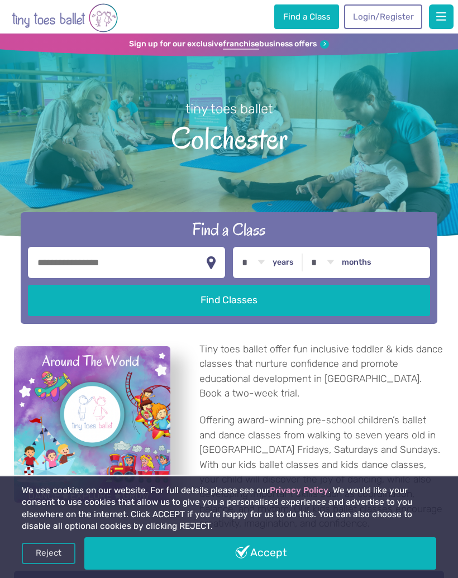  I want to click on small: tiny toes ballet, so click(229, 109).